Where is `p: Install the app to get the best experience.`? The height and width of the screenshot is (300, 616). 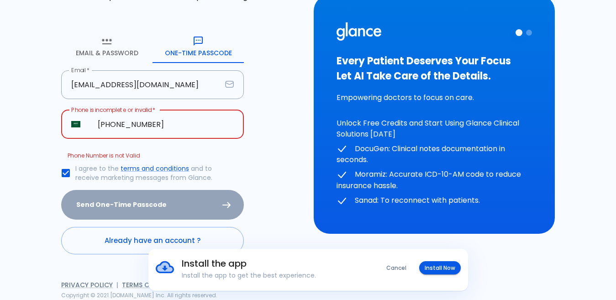
p: Install the app to get the best experience. is located at coordinates (269, 275).